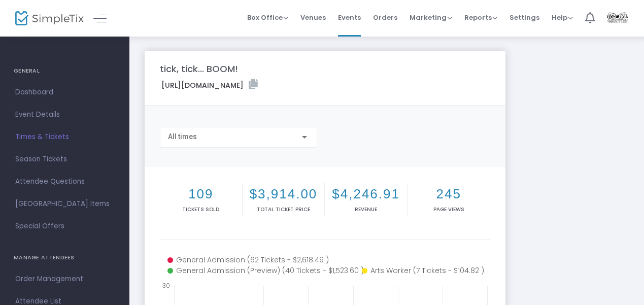 Image resolution: width=644 pixels, height=305 pixels. Describe the element at coordinates (349, 17) in the screenshot. I see `span: Events` at that location.